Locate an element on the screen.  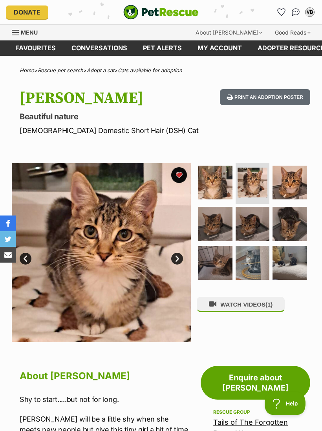
div: Rescue group is located at coordinates (255, 412).